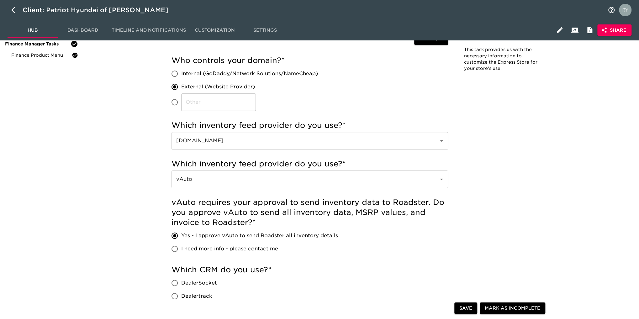 The image size is (639, 319). I want to click on button: Save, so click(466, 308).